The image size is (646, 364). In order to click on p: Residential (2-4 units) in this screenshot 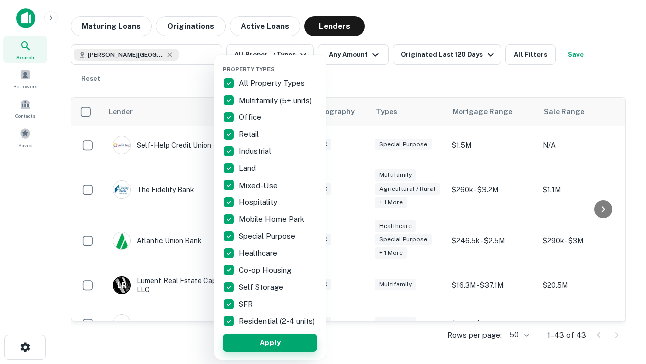, I will do `click(278, 321)`.